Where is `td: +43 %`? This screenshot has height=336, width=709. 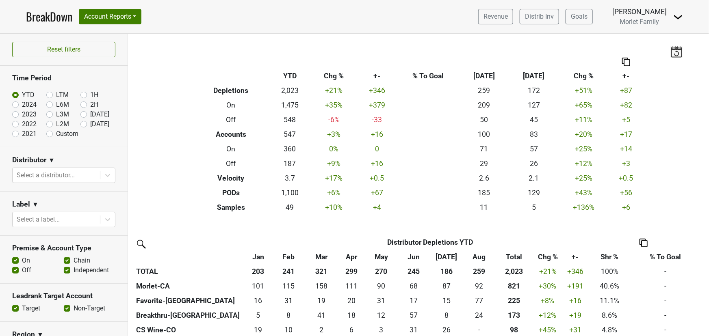 td: +43 % is located at coordinates (584, 193).